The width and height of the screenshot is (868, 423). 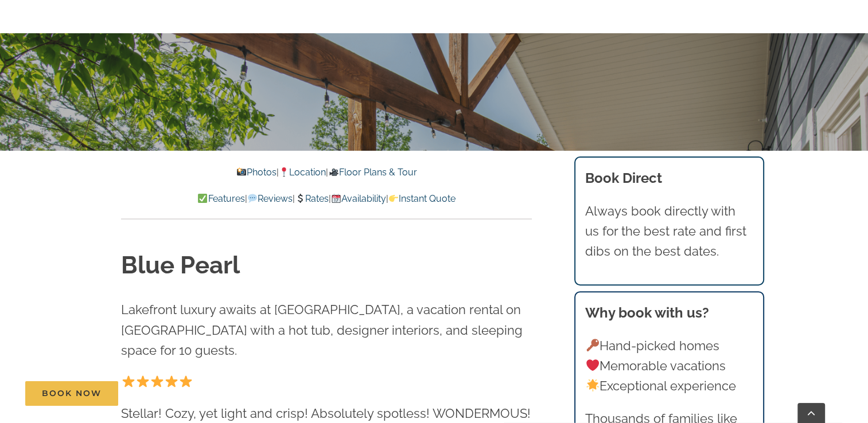 I want to click on a: Instant Quote, so click(x=422, y=198).